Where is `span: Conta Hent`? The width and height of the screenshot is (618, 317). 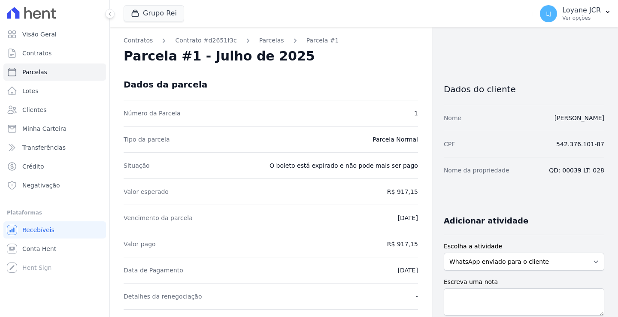
span: Conta Hent is located at coordinates (39, 249).